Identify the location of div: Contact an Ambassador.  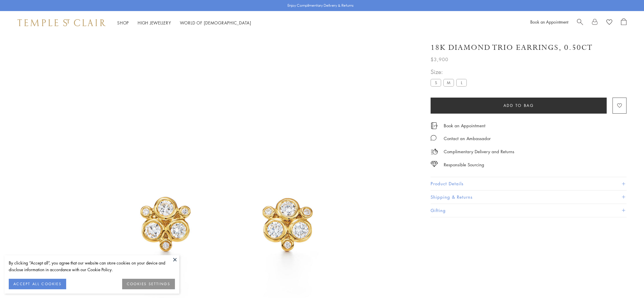
(467, 138).